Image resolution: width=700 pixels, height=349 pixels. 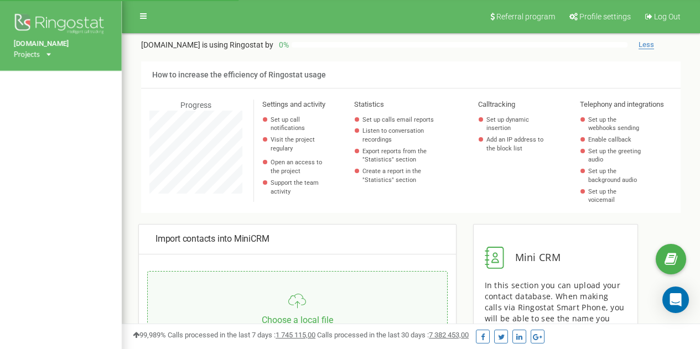 I want to click on span: is using Ringostat by, so click(x=237, y=45).